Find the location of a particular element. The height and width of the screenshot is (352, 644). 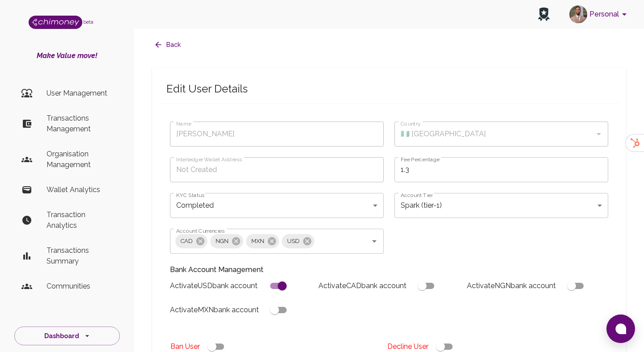

p: Ban User is located at coordinates (185, 347).